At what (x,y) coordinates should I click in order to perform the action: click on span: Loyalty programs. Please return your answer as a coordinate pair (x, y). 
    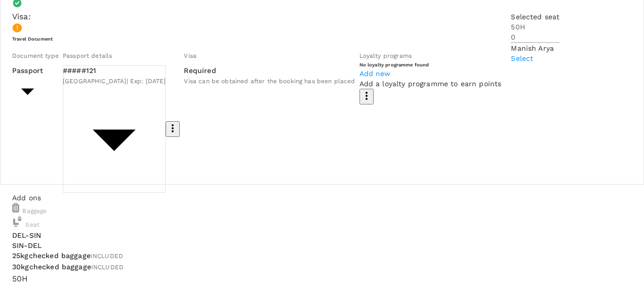
    Looking at the image, I should click on (385, 56).